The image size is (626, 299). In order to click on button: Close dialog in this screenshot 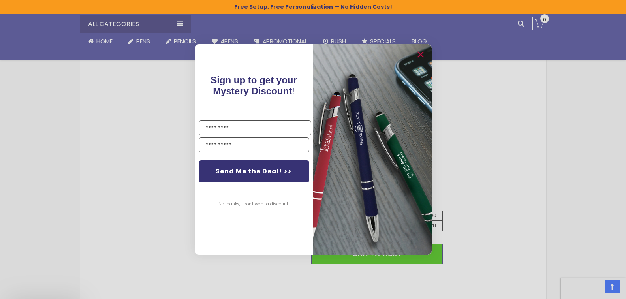, I will do `click(420, 54)`.